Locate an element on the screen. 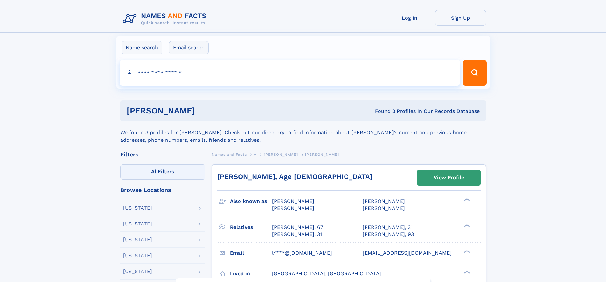 Image resolution: width=606 pixels, height=282 pixels. label: Filters is located at coordinates (163, 172).